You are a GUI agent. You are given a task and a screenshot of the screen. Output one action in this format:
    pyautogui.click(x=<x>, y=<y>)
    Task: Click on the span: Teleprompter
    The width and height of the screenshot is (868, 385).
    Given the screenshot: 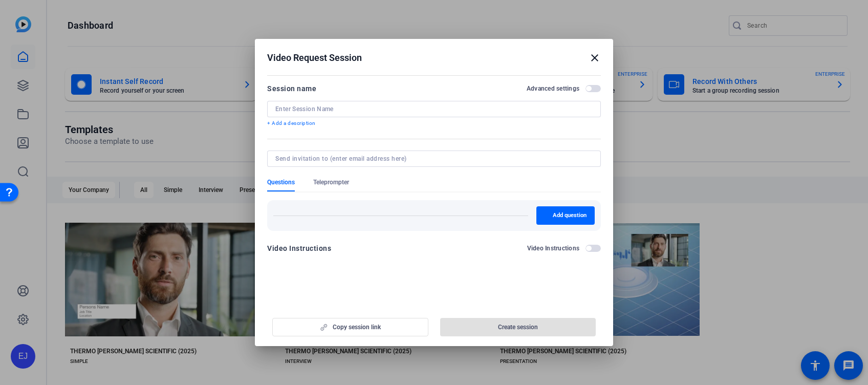 What is the action you would take?
    pyautogui.click(x=331, y=183)
    